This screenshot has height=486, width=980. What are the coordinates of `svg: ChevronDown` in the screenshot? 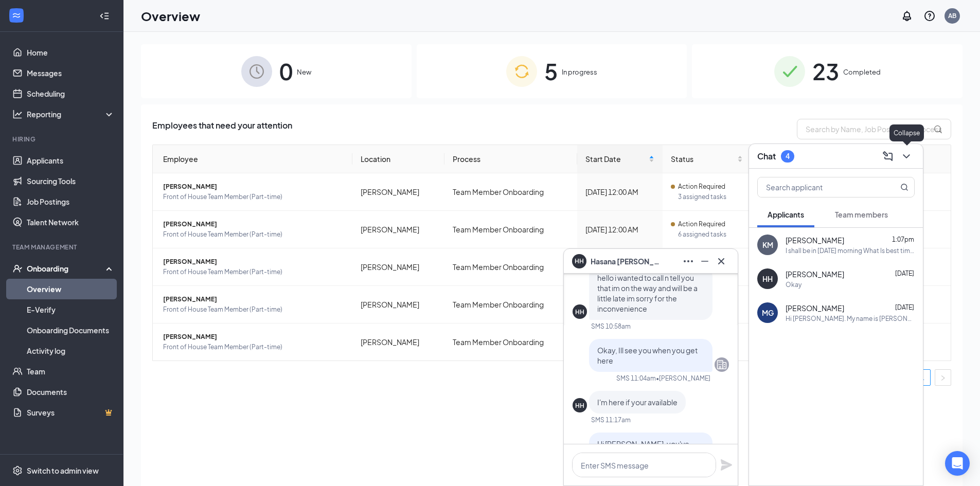 It's located at (907, 156).